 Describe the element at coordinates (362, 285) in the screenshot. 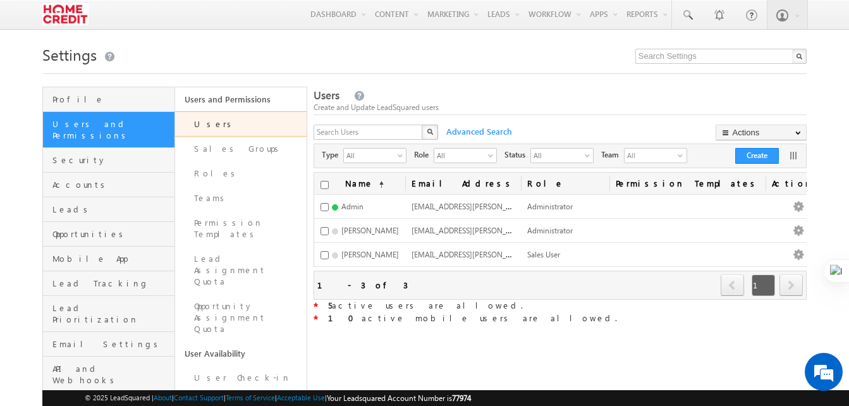

I see `div: 1 - 3 of 3` at that location.